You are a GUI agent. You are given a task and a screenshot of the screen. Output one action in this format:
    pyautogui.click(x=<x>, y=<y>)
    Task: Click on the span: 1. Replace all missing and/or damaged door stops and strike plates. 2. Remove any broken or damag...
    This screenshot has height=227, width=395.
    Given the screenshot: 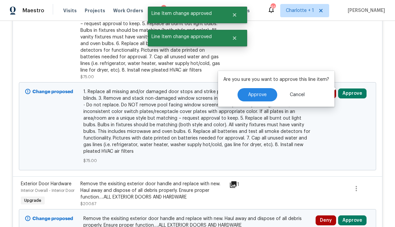 What is the action you would take?
    pyautogui.click(x=198, y=121)
    